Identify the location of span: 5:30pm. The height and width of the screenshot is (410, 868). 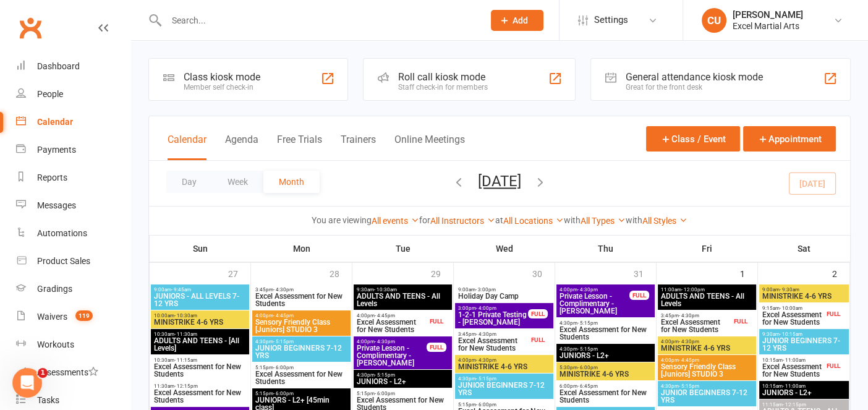
(605, 368).